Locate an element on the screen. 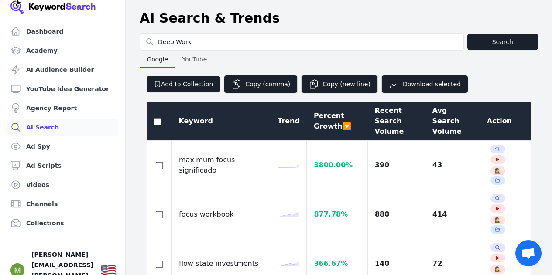 The height and width of the screenshot is (275, 552). div: Open chat is located at coordinates (528, 253).